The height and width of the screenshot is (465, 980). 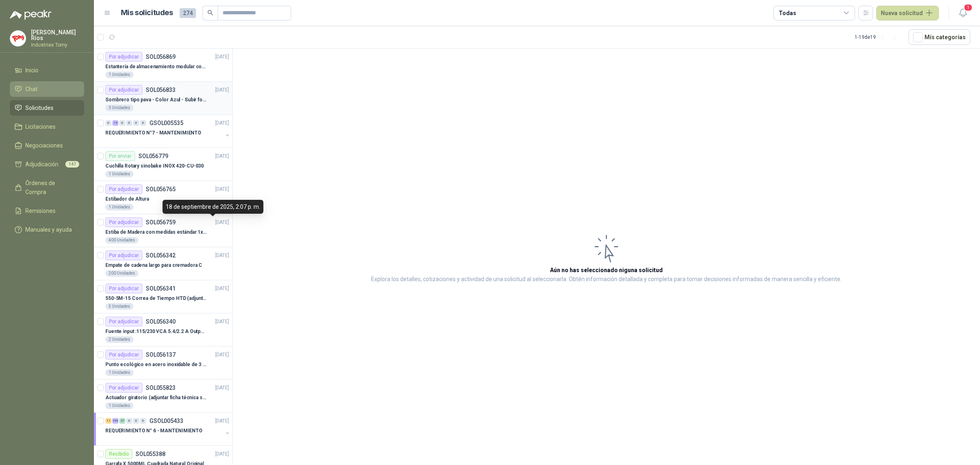 I want to click on a: Adjudicación147, so click(x=47, y=164).